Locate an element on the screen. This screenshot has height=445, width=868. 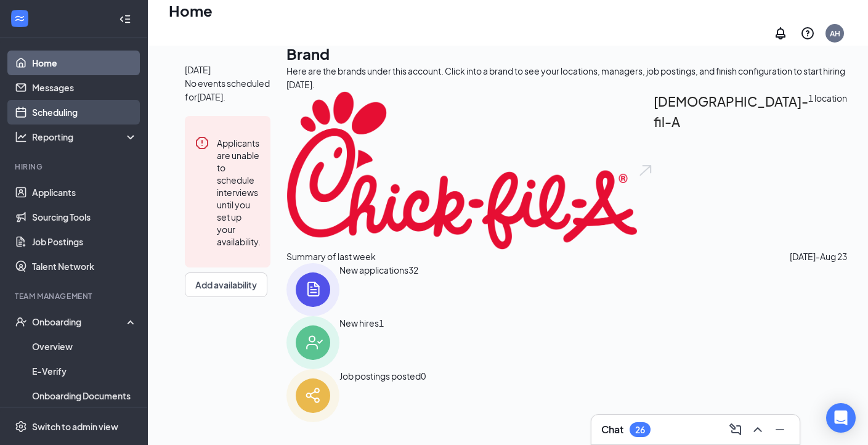
a: E-Verify is located at coordinates (84, 371).